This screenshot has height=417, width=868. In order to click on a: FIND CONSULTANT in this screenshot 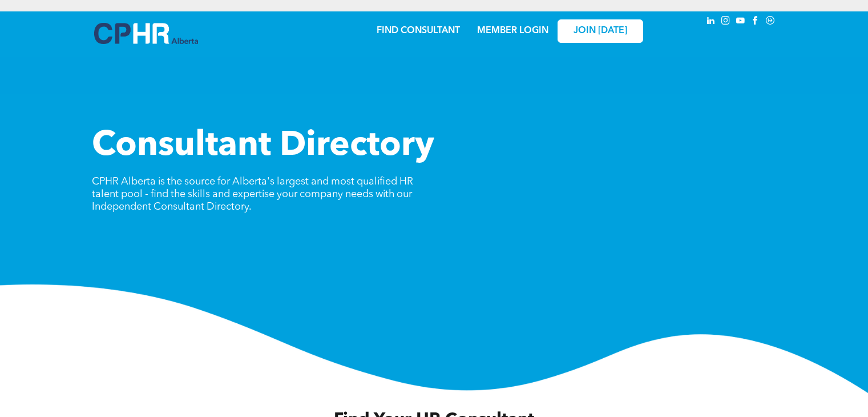, I will do `click(418, 31)`.